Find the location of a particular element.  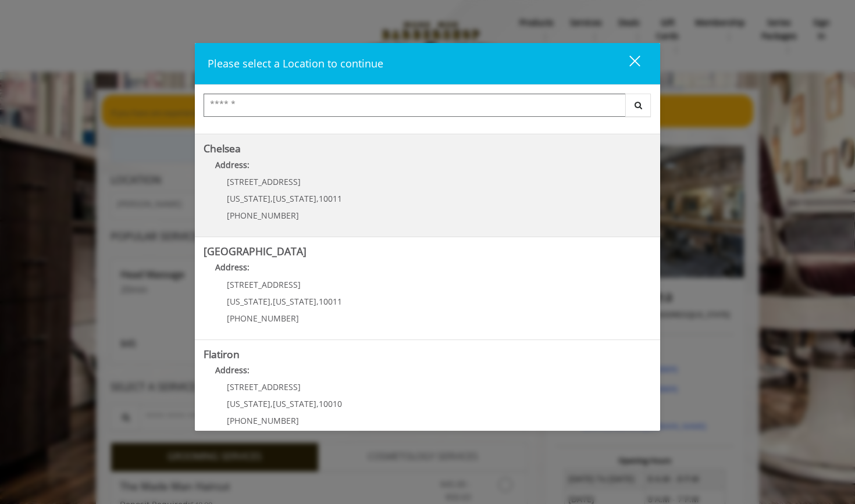

span: Please select a Location to continue is located at coordinates (295, 63).